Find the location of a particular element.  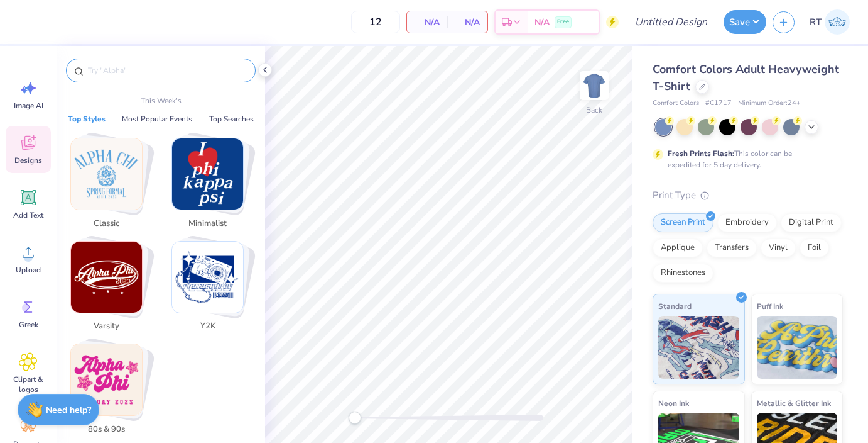

span: Comfort Colors Adult Heavyweight T-Shirt is located at coordinates (745, 78).